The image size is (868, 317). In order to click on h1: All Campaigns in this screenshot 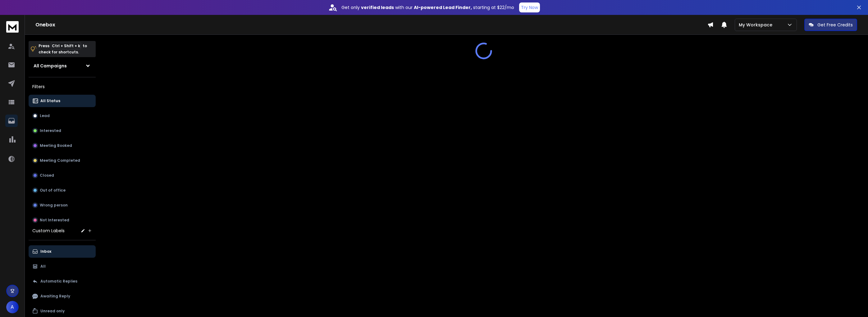, I will do `click(50, 66)`.